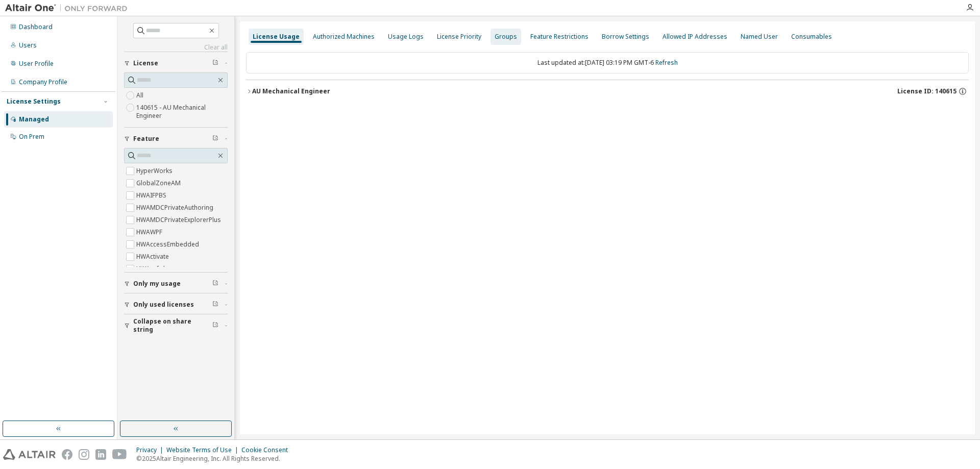  Describe the element at coordinates (406, 37) in the screenshot. I see `div: Usage Logs` at that location.